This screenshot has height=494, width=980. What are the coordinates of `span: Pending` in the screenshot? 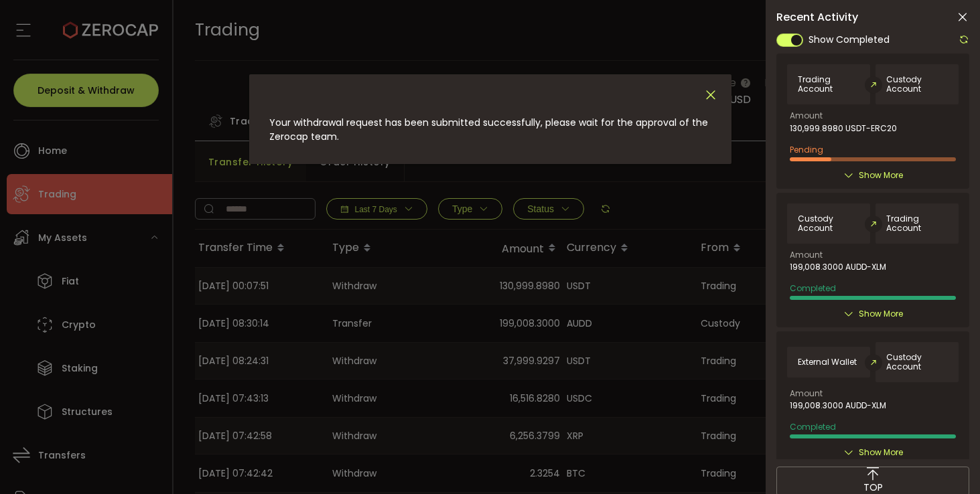 It's located at (807, 149).